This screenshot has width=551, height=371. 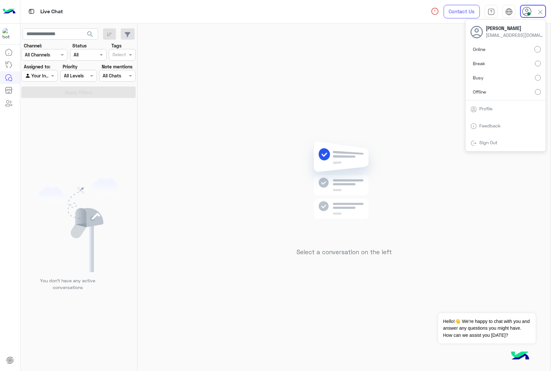 I want to click on a: tab, so click(x=491, y=12).